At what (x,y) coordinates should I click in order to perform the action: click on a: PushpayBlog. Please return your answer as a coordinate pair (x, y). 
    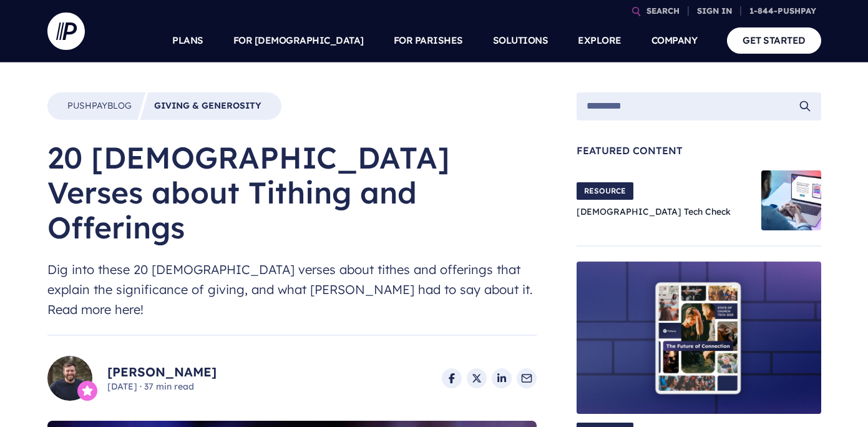
    Looking at the image, I should click on (100, 107).